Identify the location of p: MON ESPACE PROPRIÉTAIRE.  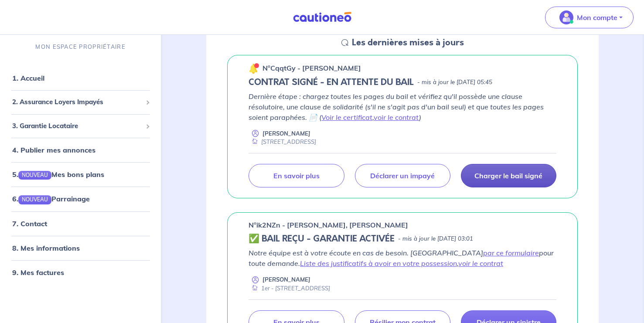
(80, 47).